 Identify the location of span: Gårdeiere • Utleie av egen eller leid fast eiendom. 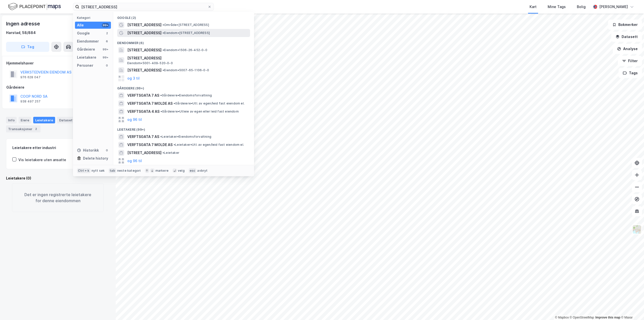
(199, 111).